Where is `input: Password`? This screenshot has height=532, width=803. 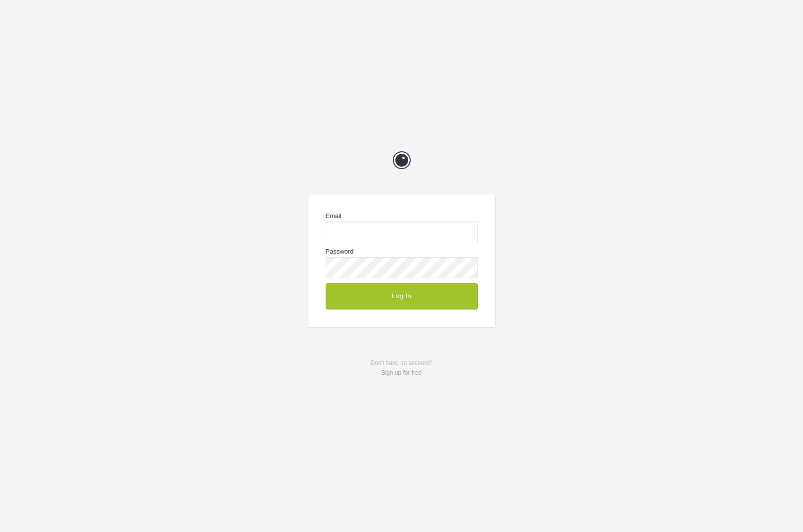 input: Password is located at coordinates (402, 268).